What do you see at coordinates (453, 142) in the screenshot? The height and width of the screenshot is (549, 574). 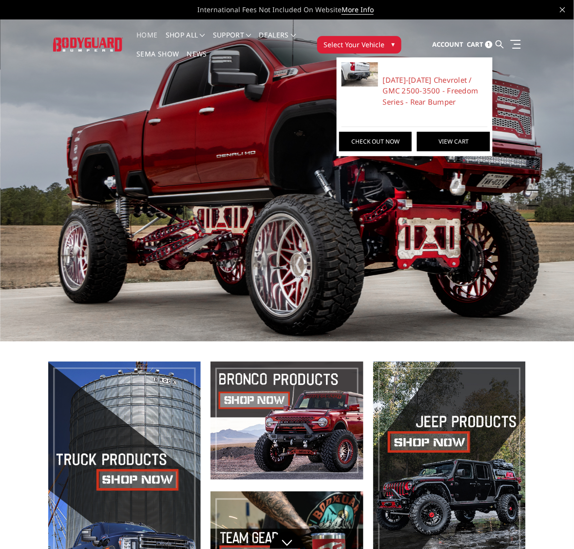 I see `a: View Cart` at bounding box center [453, 142].